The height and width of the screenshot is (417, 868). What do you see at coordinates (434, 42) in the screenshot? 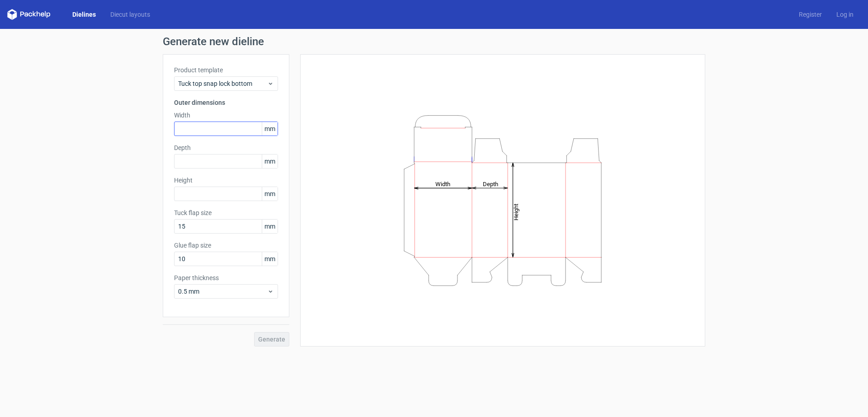
I see `h1: Generate new dieline` at bounding box center [434, 42].